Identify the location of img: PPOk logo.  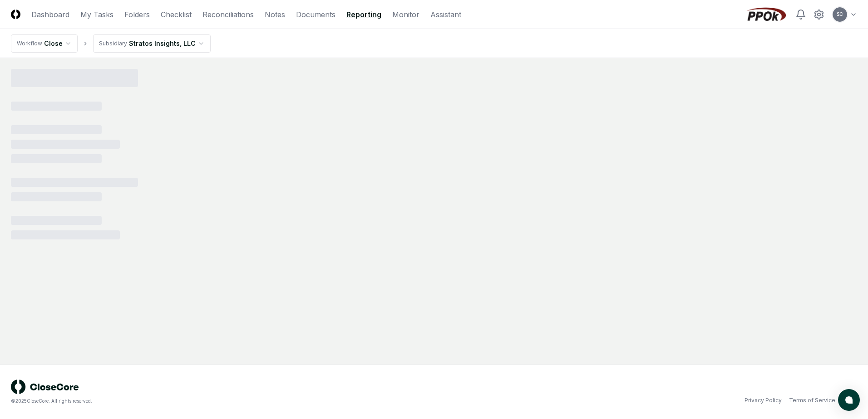
(766, 14).